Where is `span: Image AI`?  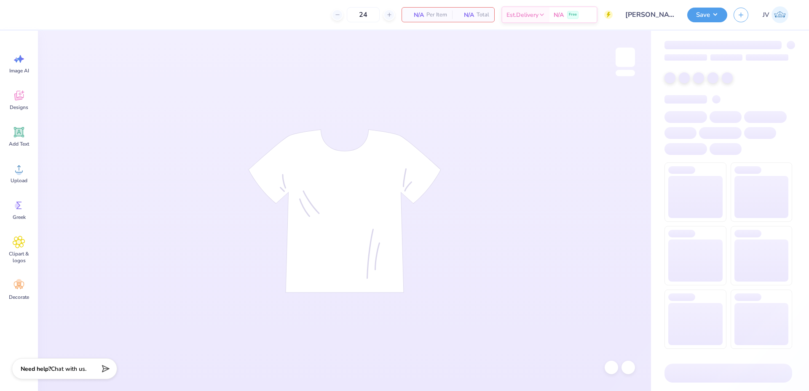
span: Image AI is located at coordinates (19, 71).